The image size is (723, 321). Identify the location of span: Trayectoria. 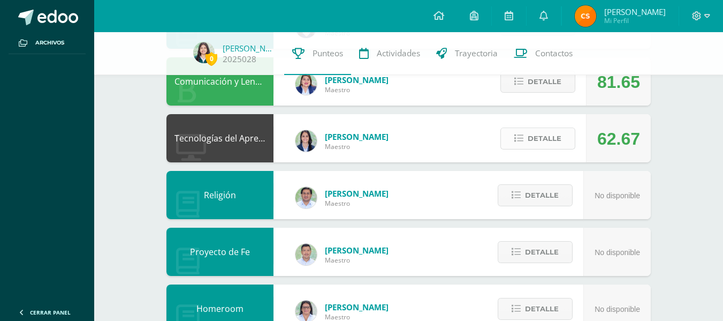
(476, 53).